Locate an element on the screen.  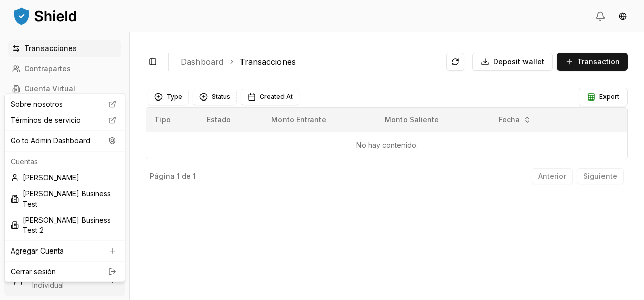
a: Cerrar sesión is located at coordinates (64, 272).